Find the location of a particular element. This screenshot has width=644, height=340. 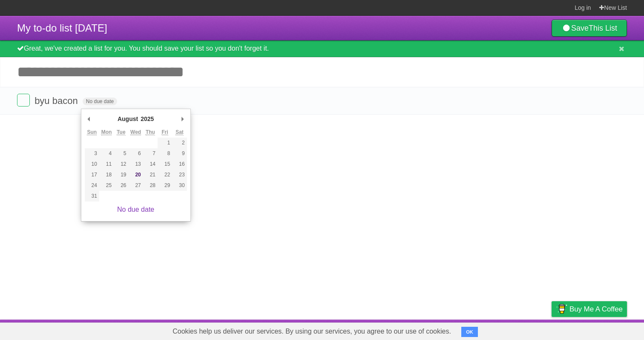

a: Developers is located at coordinates (483, 330).